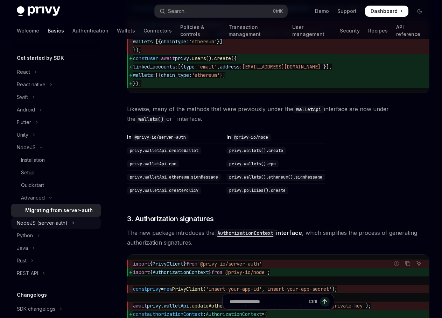 The image size is (442, 318). I want to click on span: The new package introduces the , which simplifies the process of generating authorization signatu..., so click(278, 238).